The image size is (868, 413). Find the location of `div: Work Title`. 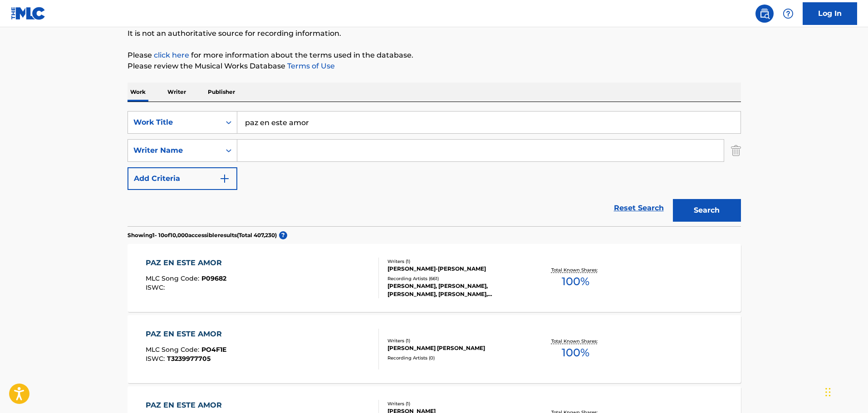

div: Work Title is located at coordinates (174, 122).